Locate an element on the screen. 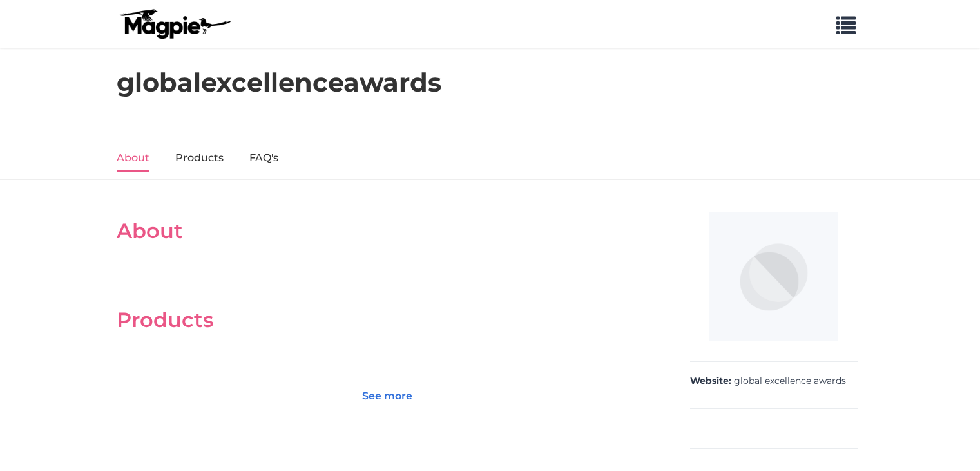  img: globalexcellenceawards logo is located at coordinates (774, 277).